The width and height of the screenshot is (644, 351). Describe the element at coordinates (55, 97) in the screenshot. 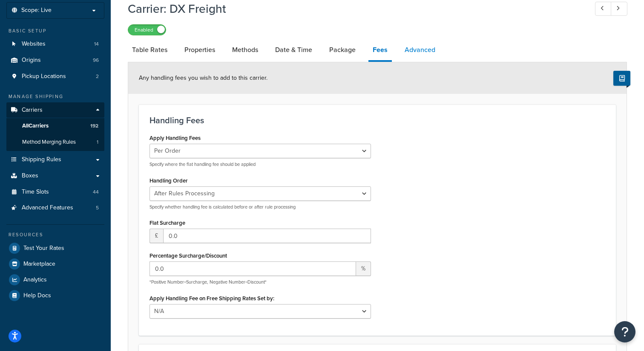

I see `div: Manage Shipping` at that location.